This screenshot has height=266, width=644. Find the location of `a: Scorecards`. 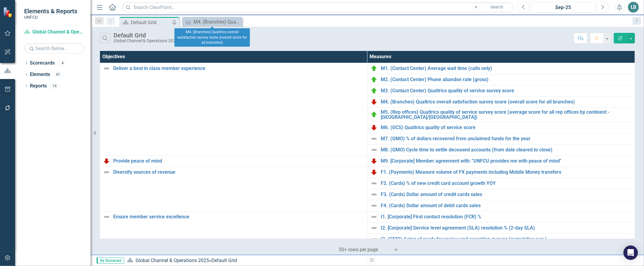

a: Scorecards is located at coordinates (42, 63).